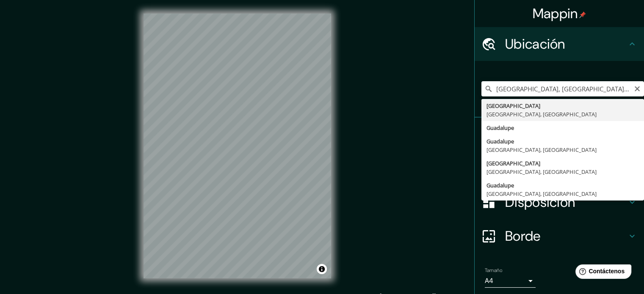 The image size is (644, 294). What do you see at coordinates (555, 14) in the screenshot?
I see `font: Mappin` at bounding box center [555, 14].